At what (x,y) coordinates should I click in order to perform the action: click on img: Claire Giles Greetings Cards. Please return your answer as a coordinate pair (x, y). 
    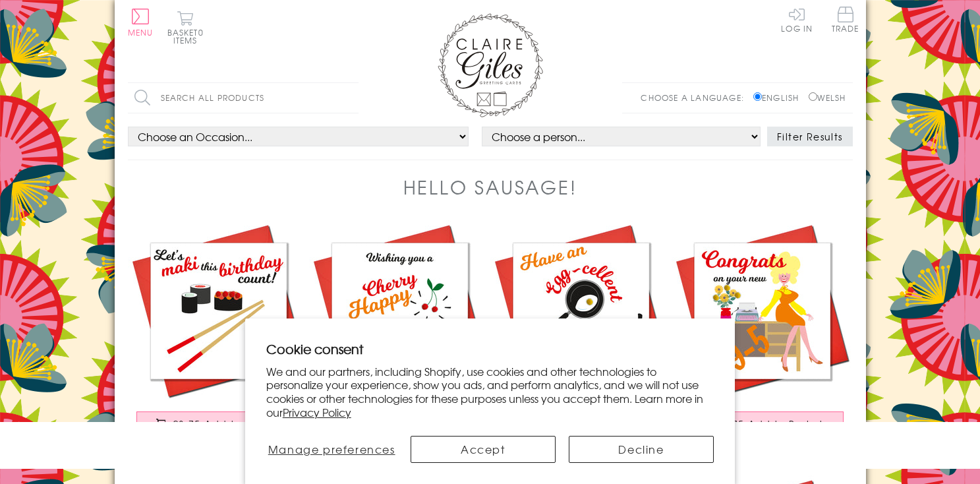
    Looking at the image, I should click on (491, 65).